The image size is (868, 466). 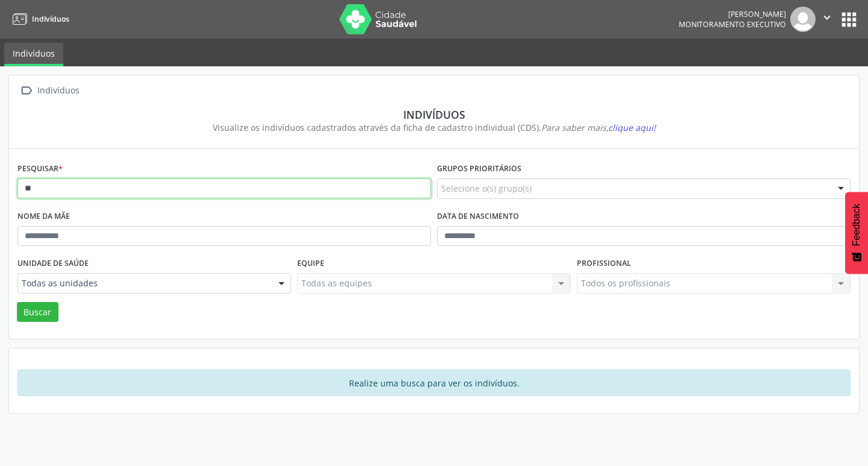 What do you see at coordinates (49, 90) in the screenshot?
I see `a:  Indivíduos` at bounding box center [49, 90].